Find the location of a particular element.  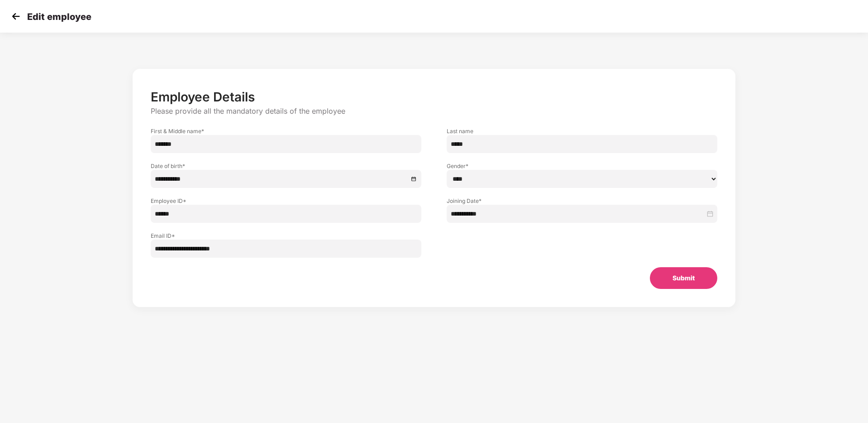

label: Employee ID is located at coordinates (286, 201).